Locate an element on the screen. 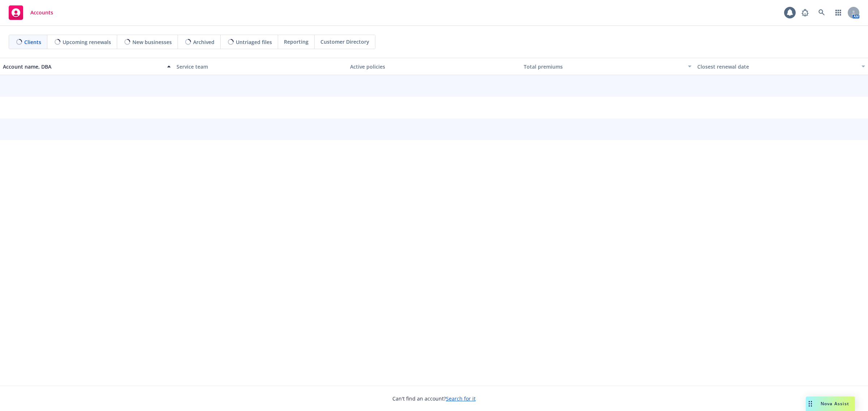 The height and width of the screenshot is (411, 868). span: Nova Assist is located at coordinates (835, 403).